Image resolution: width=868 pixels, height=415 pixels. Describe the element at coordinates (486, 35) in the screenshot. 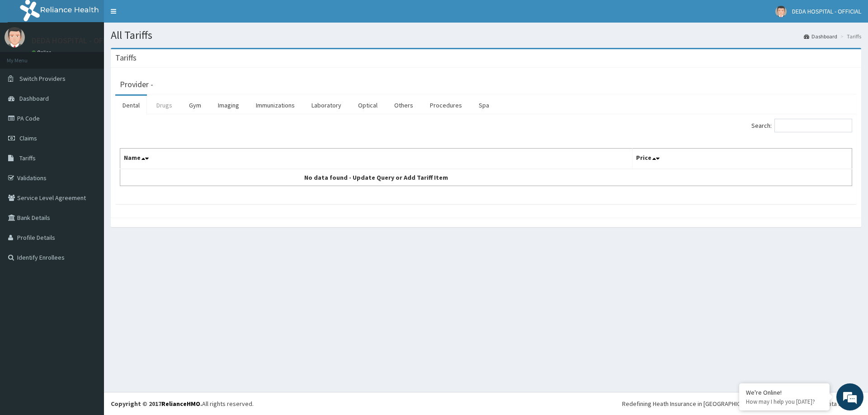

I see `h1: All Tariffs` at that location.